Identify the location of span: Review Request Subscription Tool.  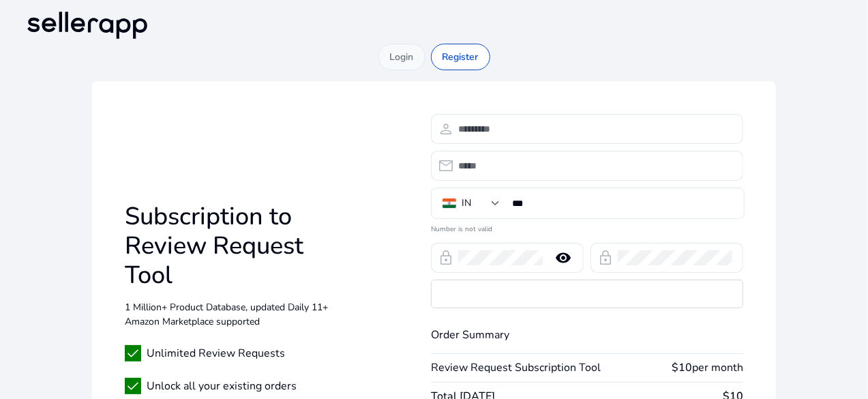
(515, 368).